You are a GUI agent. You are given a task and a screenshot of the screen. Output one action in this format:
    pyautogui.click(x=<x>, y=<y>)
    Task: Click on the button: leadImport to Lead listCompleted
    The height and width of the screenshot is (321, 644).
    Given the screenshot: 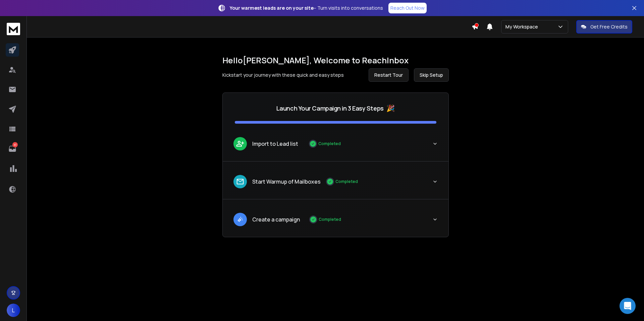 What is the action you would take?
    pyautogui.click(x=336, y=146)
    